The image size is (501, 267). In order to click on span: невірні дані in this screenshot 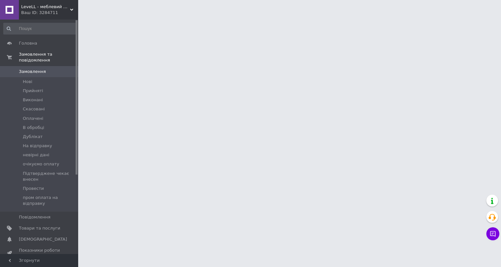, I will do `click(36, 155)`.